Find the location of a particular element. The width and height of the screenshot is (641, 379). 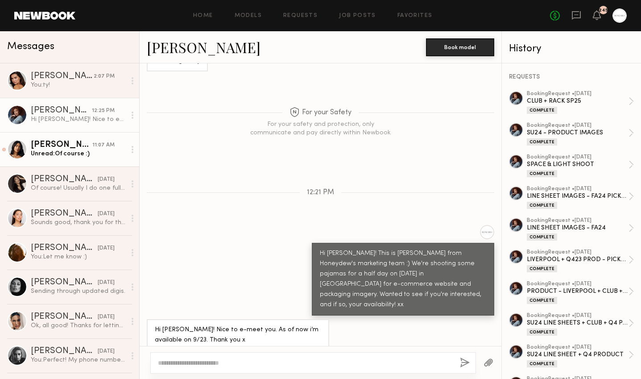

button: Book model is located at coordinates (460, 47).